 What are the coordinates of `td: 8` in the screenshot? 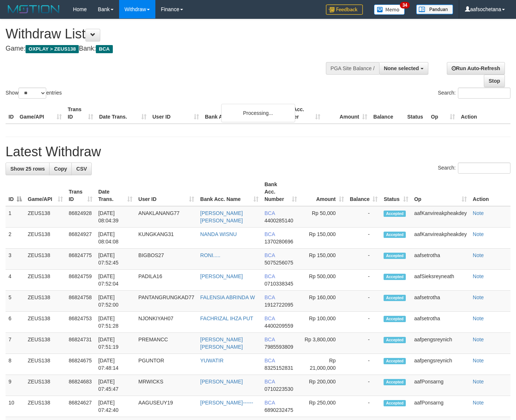 It's located at (15, 364).